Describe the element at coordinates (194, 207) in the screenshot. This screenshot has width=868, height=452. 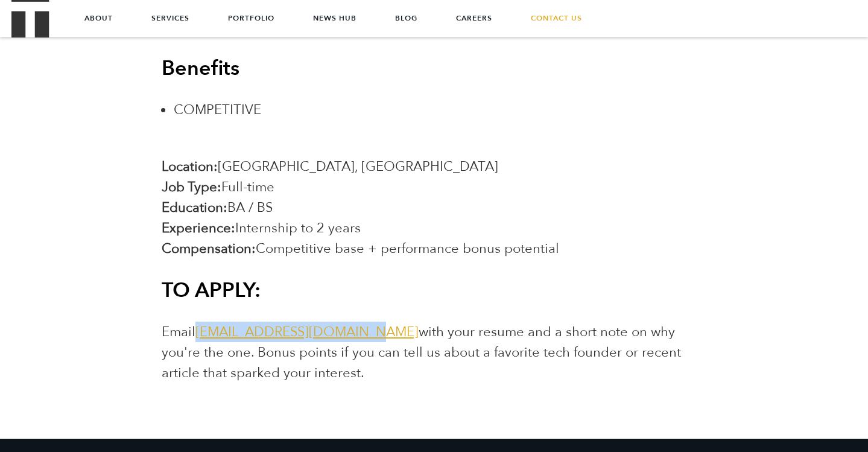
I see `b: Education:` at that location.